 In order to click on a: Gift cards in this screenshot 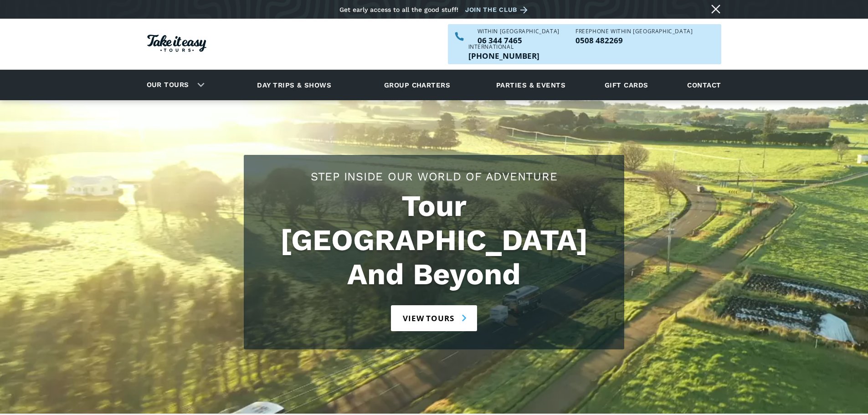, I will do `click(627, 85)`.